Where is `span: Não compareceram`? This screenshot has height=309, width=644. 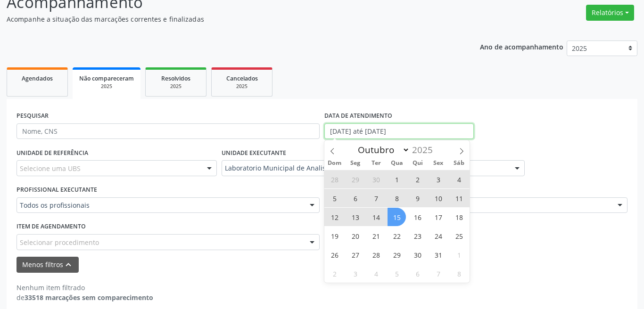 span: Não compareceram is located at coordinates (106, 78).